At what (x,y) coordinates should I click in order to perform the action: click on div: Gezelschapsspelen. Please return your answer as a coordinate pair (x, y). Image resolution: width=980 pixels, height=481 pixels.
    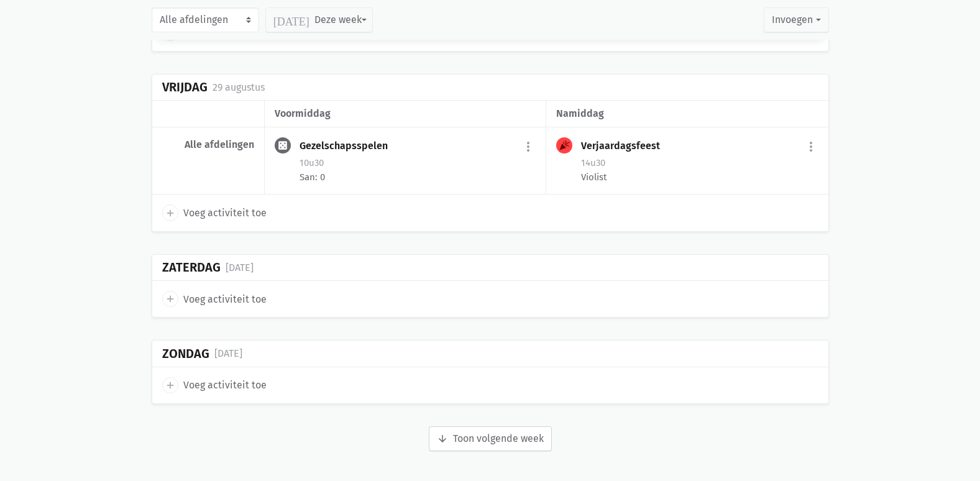
    Looking at the image, I should click on (349, 146).